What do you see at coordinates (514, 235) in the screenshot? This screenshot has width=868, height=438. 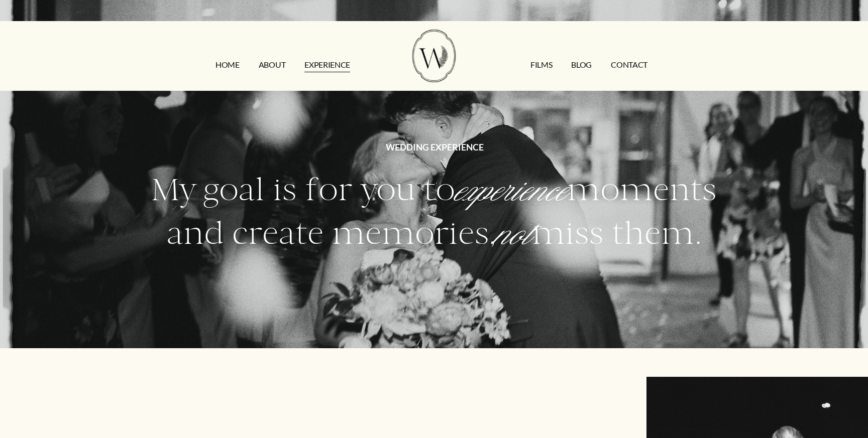 I see `em: not` at bounding box center [514, 235].